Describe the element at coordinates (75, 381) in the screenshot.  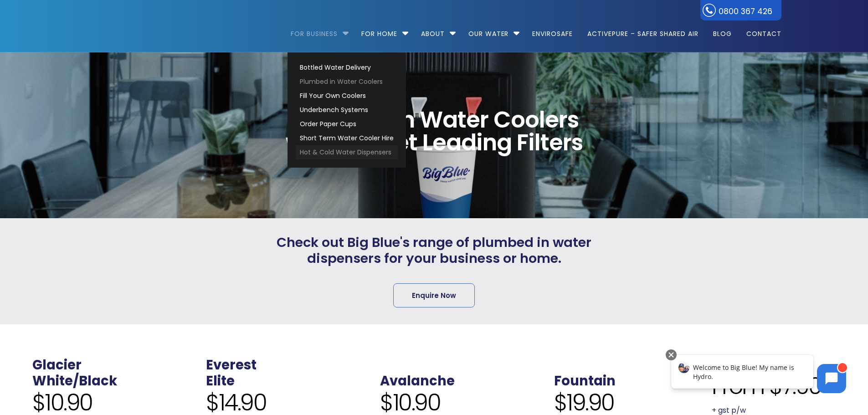
I see `a: White/Black` at that location.